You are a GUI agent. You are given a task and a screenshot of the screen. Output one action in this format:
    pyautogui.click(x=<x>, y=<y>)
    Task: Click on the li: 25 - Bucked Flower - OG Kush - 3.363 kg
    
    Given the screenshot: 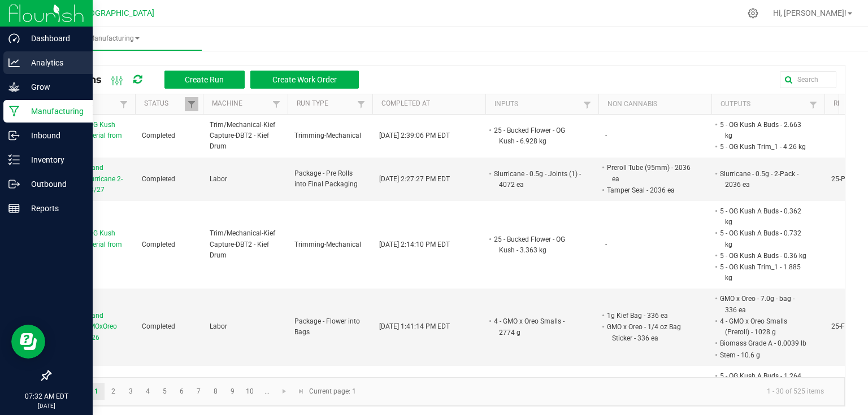 What is the action you would take?
    pyautogui.click(x=537, y=245)
    